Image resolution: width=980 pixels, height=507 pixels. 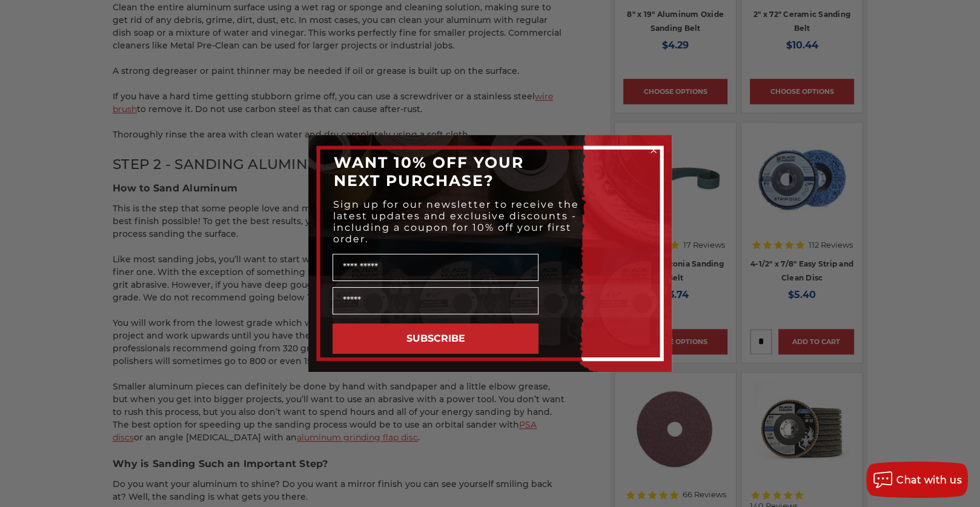 I want to click on button: SUBSCRIBE, so click(x=435, y=338).